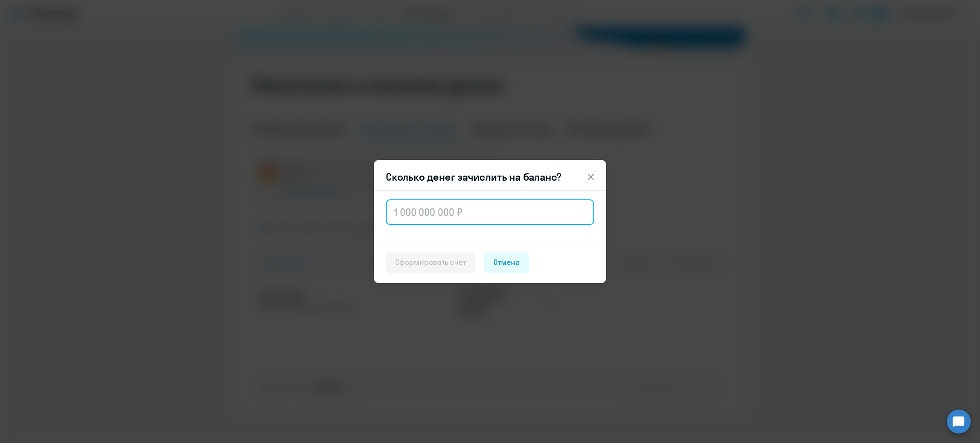 Image resolution: width=980 pixels, height=443 pixels. Describe the element at coordinates (431, 263) in the screenshot. I see `button: Сформировать счет` at that location.